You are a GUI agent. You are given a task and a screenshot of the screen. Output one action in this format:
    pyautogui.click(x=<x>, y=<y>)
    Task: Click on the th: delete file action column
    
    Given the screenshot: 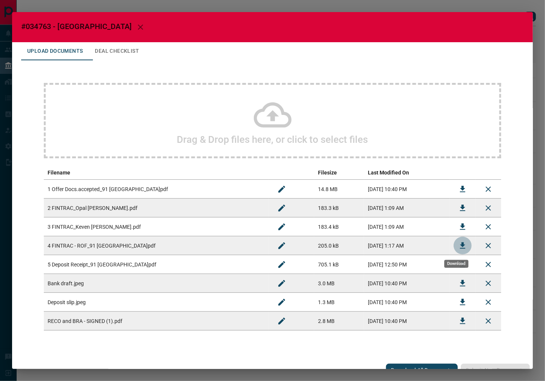 What is the action you would take?
    pyautogui.click(x=488, y=173)
    